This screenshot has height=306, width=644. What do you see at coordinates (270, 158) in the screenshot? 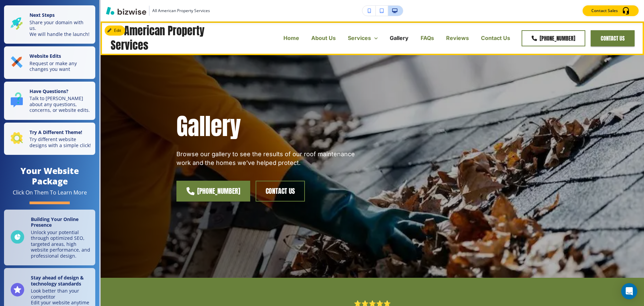
I see `p: Browse our gallery to see the results of our roof maintenance work and the homes we’ve helped pro...` at bounding box center [270, 158].